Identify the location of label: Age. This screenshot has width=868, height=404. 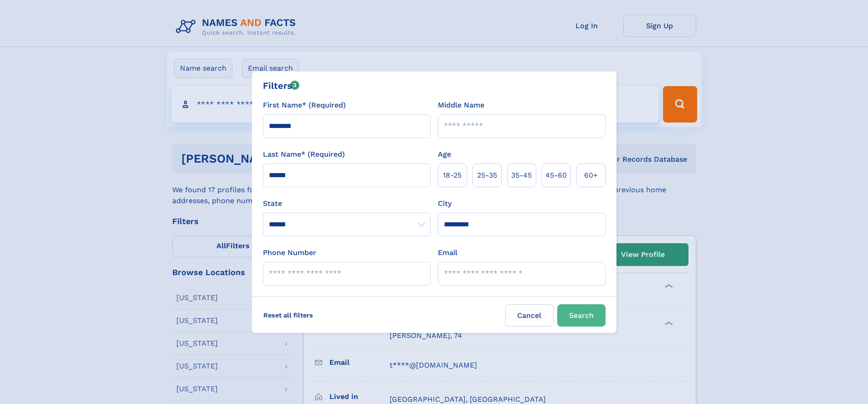
(444, 154).